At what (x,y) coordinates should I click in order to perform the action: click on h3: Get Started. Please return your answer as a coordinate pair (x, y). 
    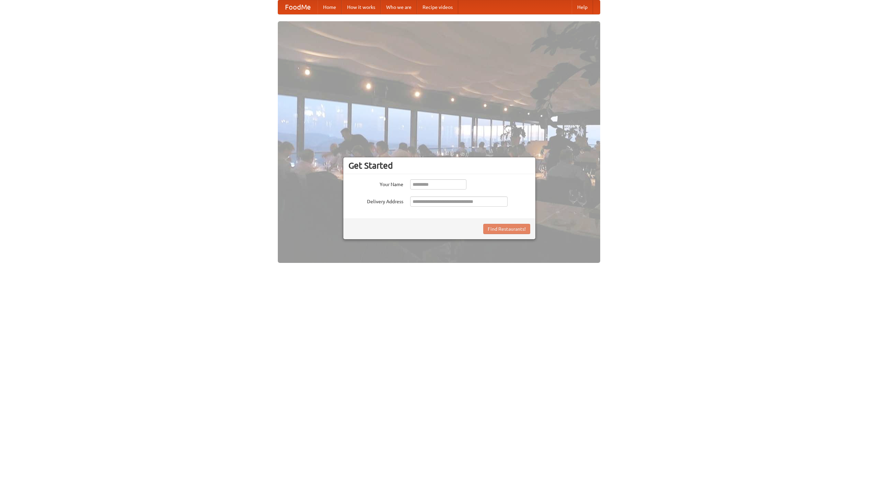
    Looking at the image, I should click on (439, 166).